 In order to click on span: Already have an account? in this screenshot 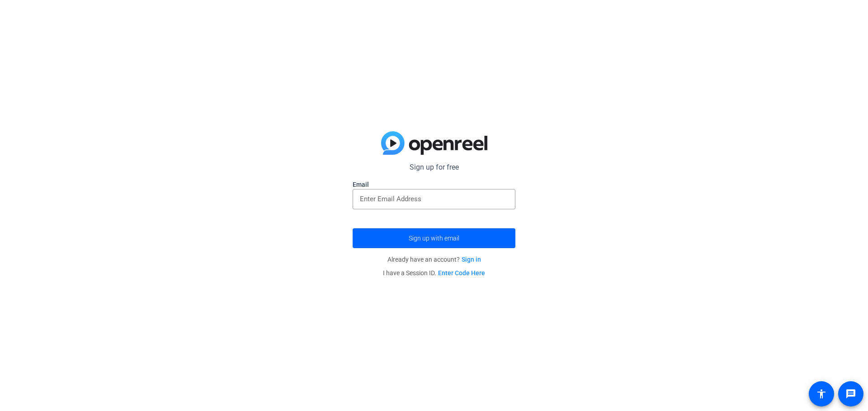, I will do `click(434, 260)`.